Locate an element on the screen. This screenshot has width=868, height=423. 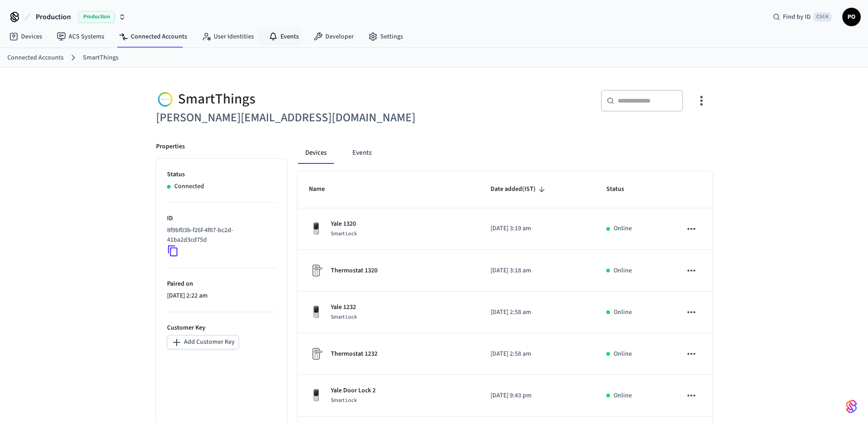
img: SeamLogoGradient.69752ec5.svg is located at coordinates (852, 407).